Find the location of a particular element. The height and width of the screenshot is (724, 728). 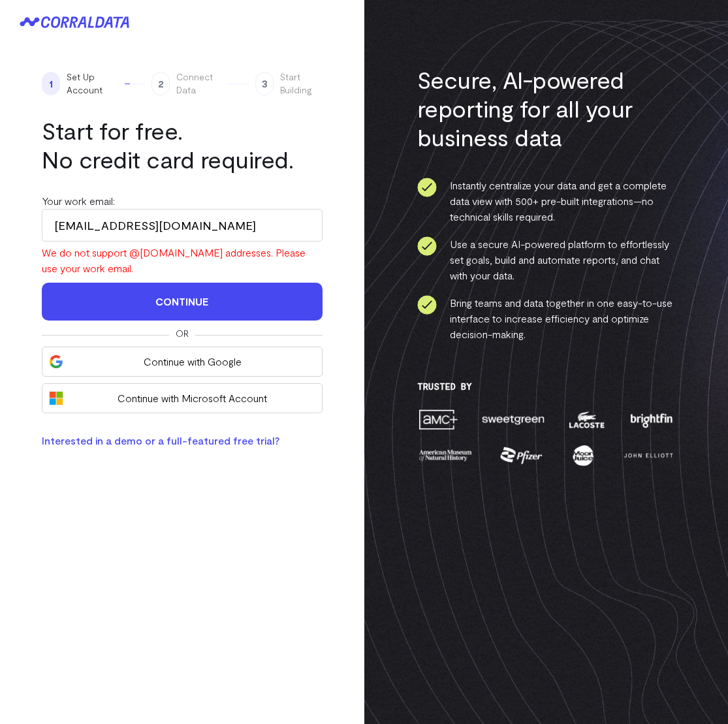

li: Instantly centralize your data and get a complete data view with 500+ pre-built integrations—no t... is located at coordinates (546, 201).